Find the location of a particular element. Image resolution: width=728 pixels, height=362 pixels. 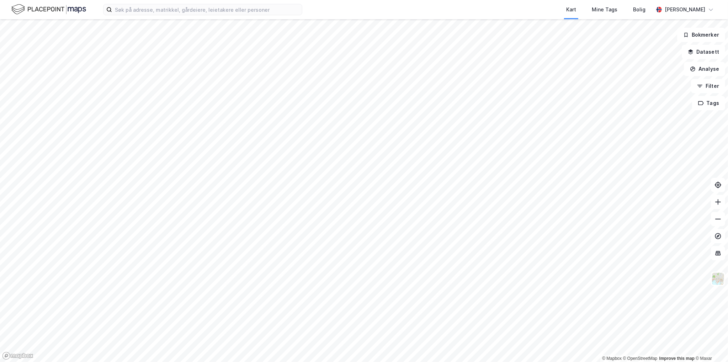

button: Analyse is located at coordinates (705, 69).